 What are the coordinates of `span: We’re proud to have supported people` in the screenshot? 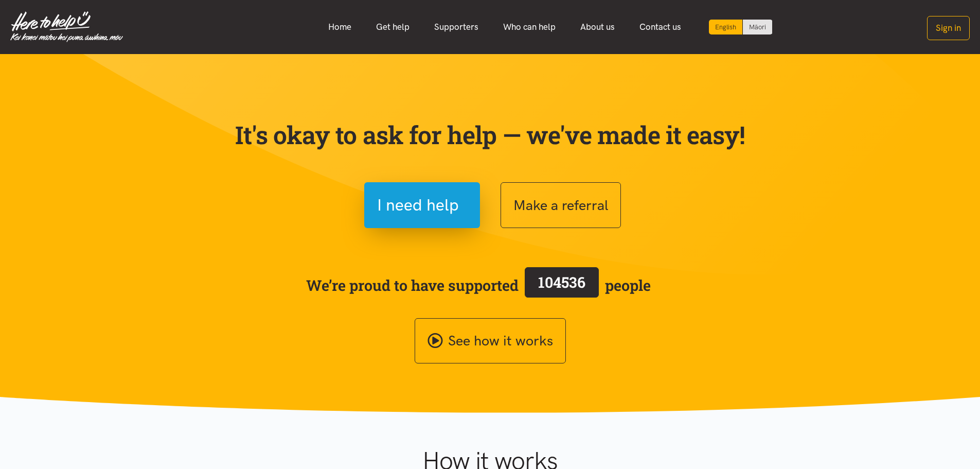 It's located at (478, 285).